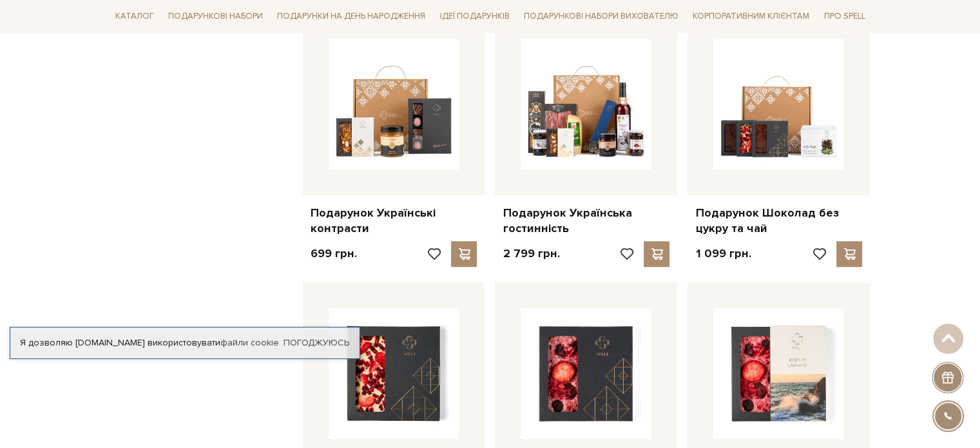 The image size is (980, 448). Describe the element at coordinates (215, 16) in the screenshot. I see `a: Подарункові набори` at that location.